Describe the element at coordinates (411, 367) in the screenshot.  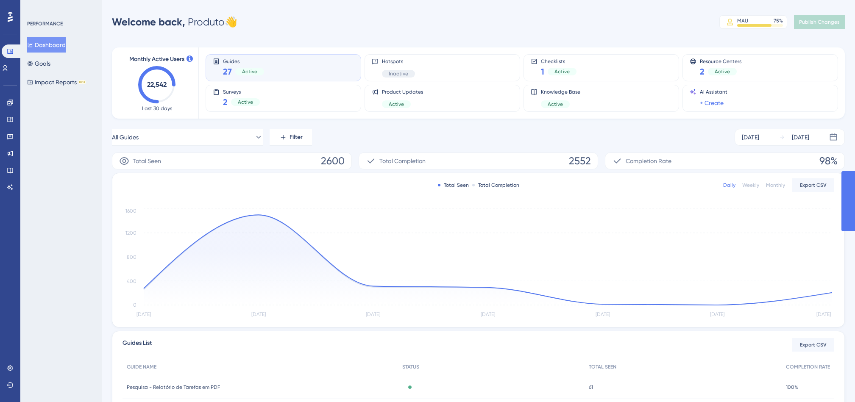
I see `span: STATUS` at that location.